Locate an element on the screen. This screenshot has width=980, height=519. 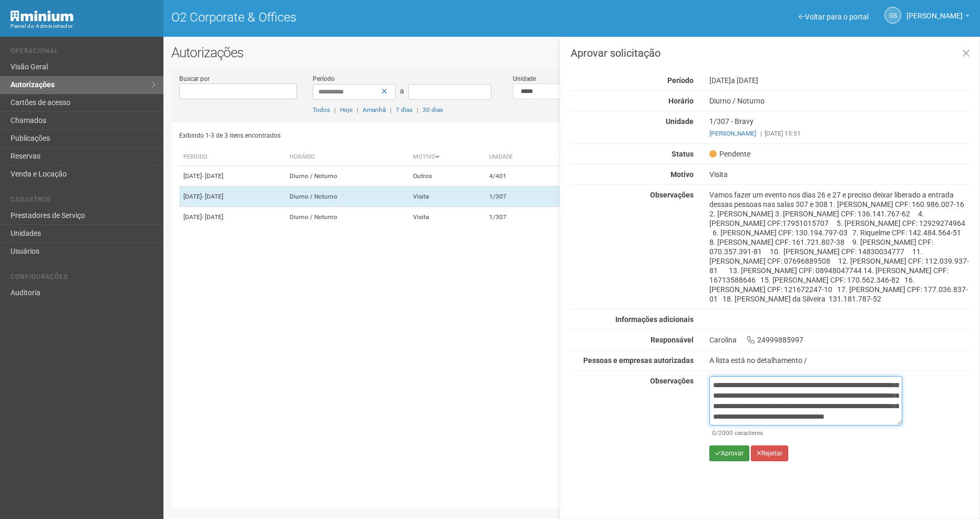
li: Configurações is located at coordinates (83, 278).